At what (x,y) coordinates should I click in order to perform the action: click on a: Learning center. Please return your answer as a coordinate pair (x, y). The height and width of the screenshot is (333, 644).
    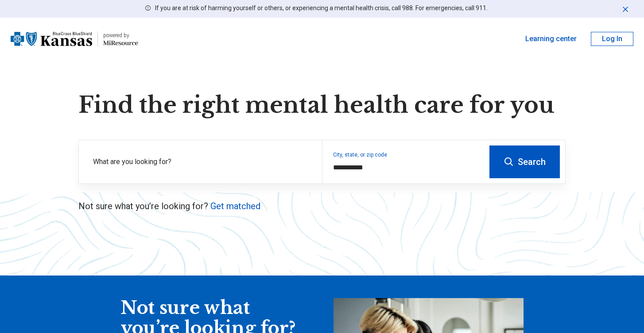
    Looking at the image, I should click on (551, 39).